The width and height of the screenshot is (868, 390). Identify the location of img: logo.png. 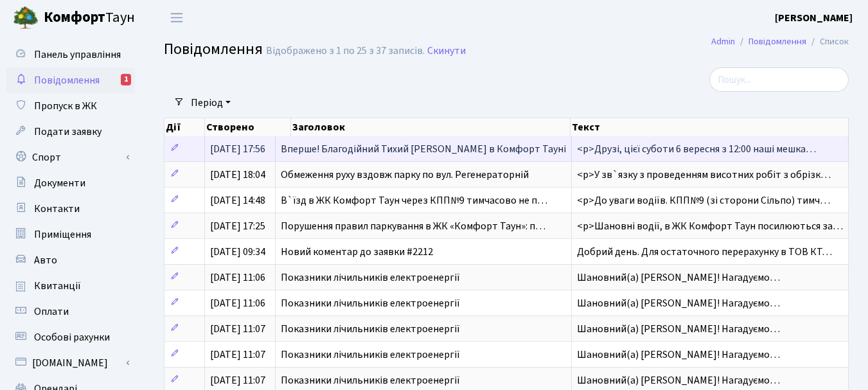
(26, 18).